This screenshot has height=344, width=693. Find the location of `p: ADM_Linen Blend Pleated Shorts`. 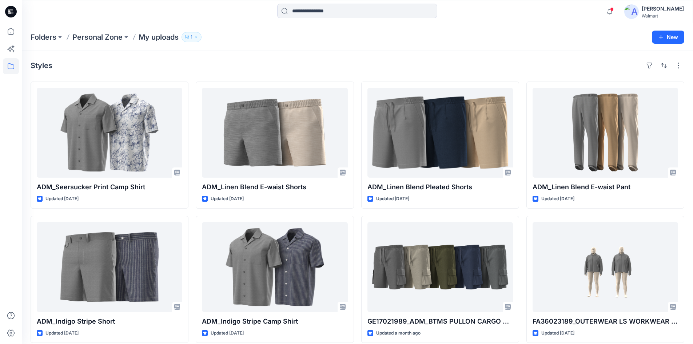

p: ADM_Linen Blend Pleated Shorts is located at coordinates (440, 187).